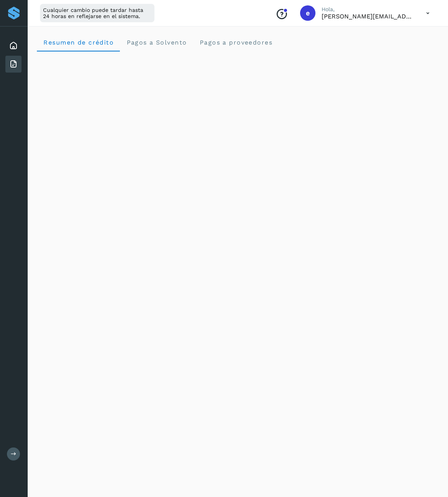 The height and width of the screenshot is (497, 448). What do you see at coordinates (236, 42) in the screenshot?
I see `span: Pagos a proveedores` at bounding box center [236, 42].